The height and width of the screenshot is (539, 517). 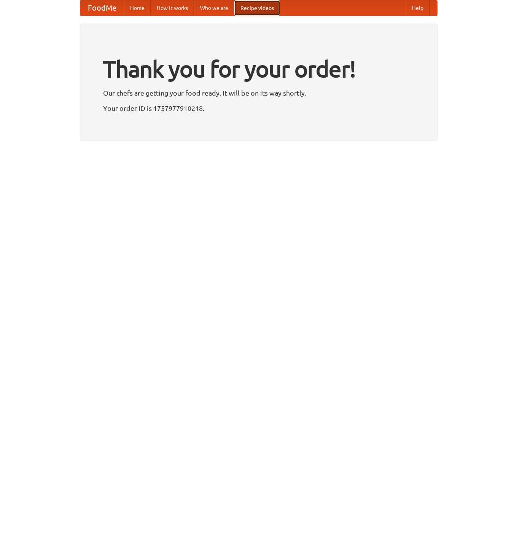 What do you see at coordinates (418, 8) in the screenshot?
I see `a: Help` at bounding box center [418, 8].